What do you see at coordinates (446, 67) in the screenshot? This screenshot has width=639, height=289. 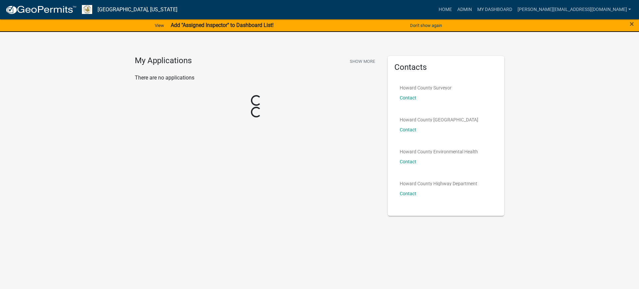 I see `h5: Contacts` at bounding box center [446, 67].